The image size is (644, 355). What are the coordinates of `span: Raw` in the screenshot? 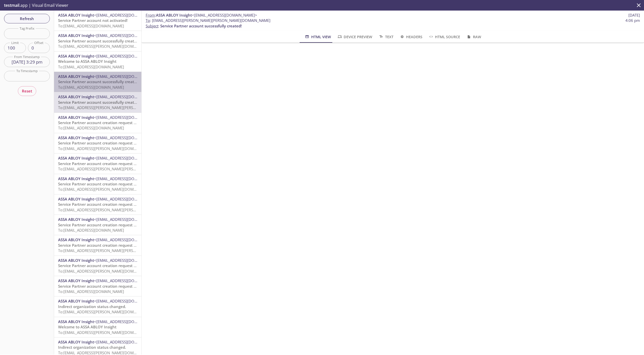 It's located at (473, 37).